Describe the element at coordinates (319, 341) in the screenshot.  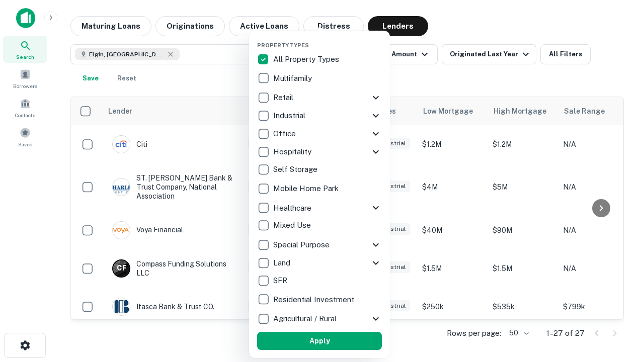
I see `button: Apply` at that location.